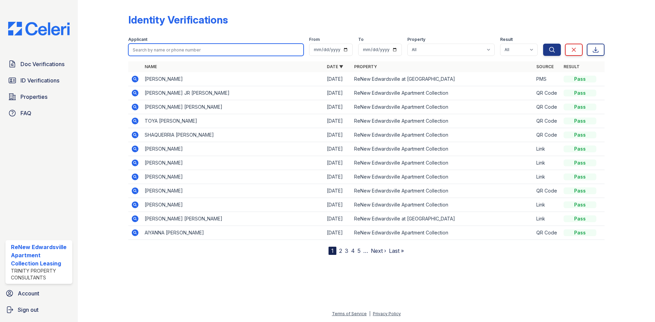  Describe the element at coordinates (396, 251) in the screenshot. I see `a: Last »` at that location.